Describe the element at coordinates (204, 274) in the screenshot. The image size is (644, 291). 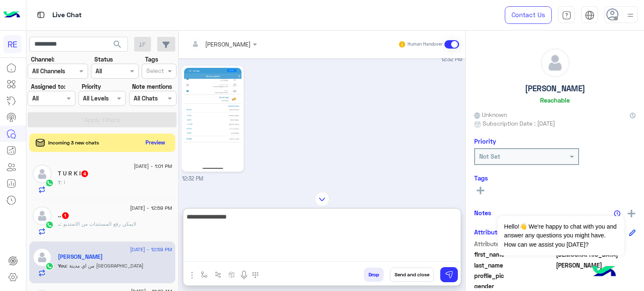
I see `button: select flow` at that location.